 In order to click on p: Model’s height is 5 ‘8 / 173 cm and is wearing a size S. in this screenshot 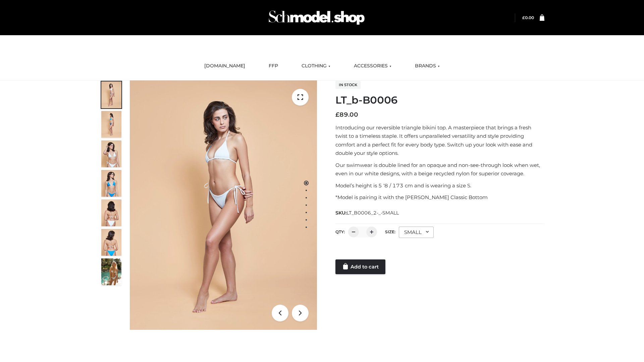, I will do `click(440, 185)`.